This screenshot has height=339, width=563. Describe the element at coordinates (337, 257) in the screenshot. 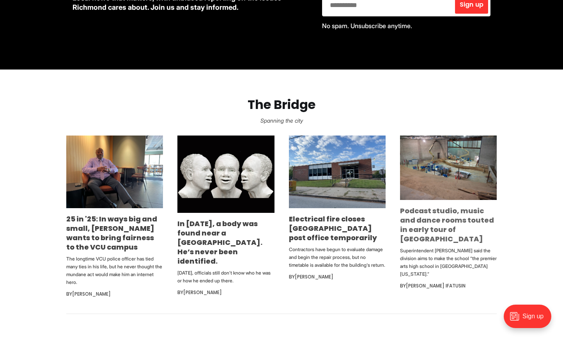

I see `p: Contractors have begun to evaluate damage and begin the repair process, but no timetable is avail...` at that location.